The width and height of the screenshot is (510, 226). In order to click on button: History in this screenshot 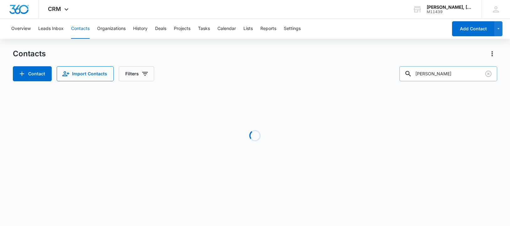, I will do `click(140, 29)`.